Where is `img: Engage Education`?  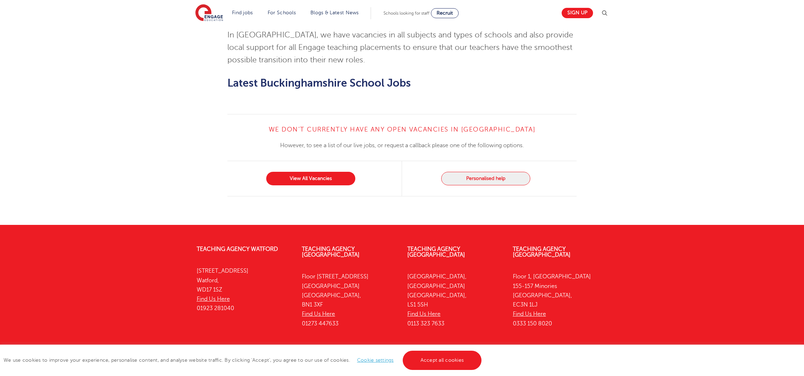 img: Engage Education is located at coordinates (209, 13).